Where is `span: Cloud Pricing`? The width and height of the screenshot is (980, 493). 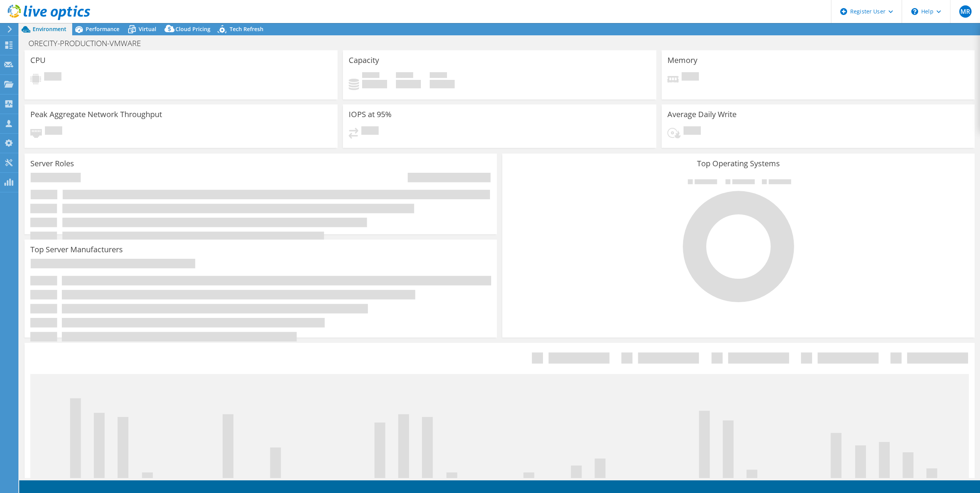 span: Cloud Pricing is located at coordinates (193, 29).